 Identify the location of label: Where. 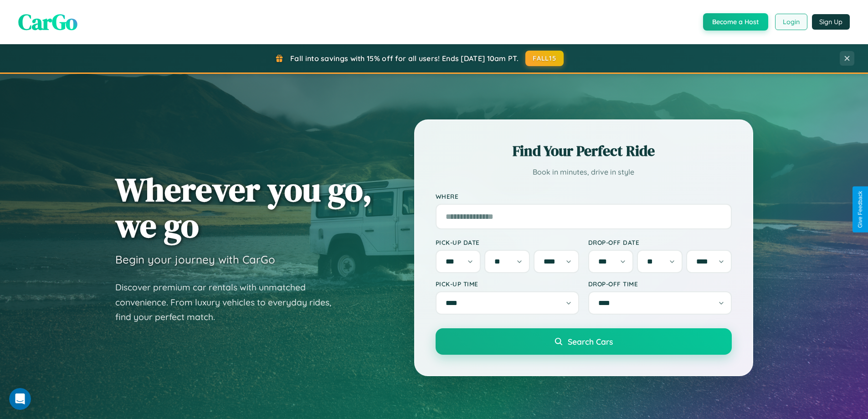
(584, 196).